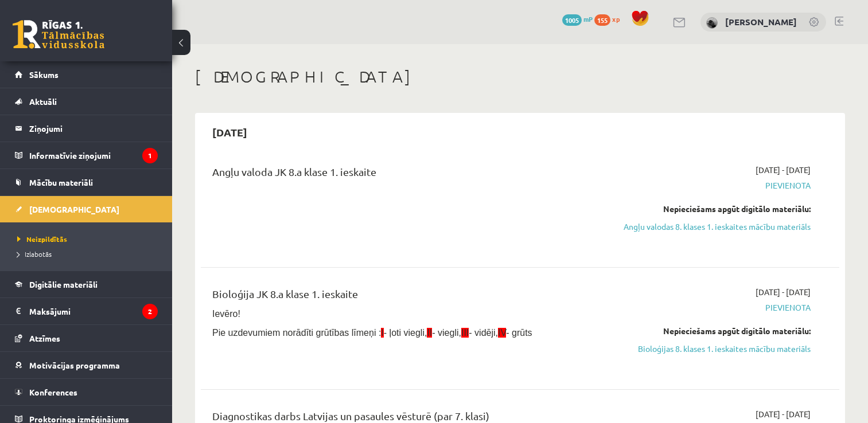  What do you see at coordinates (93, 156) in the screenshot?
I see `legend: Informatīvie ziņojumi` at bounding box center [93, 156].